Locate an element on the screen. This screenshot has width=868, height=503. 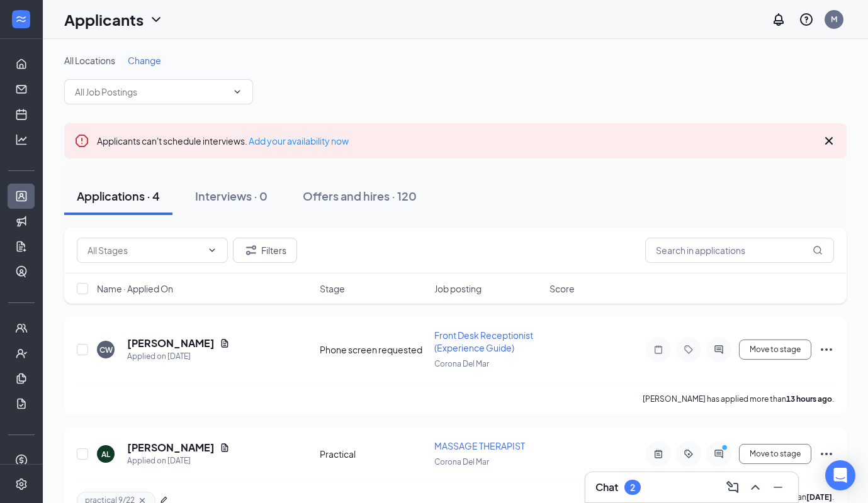
svg: Minimize is located at coordinates (778, 488).